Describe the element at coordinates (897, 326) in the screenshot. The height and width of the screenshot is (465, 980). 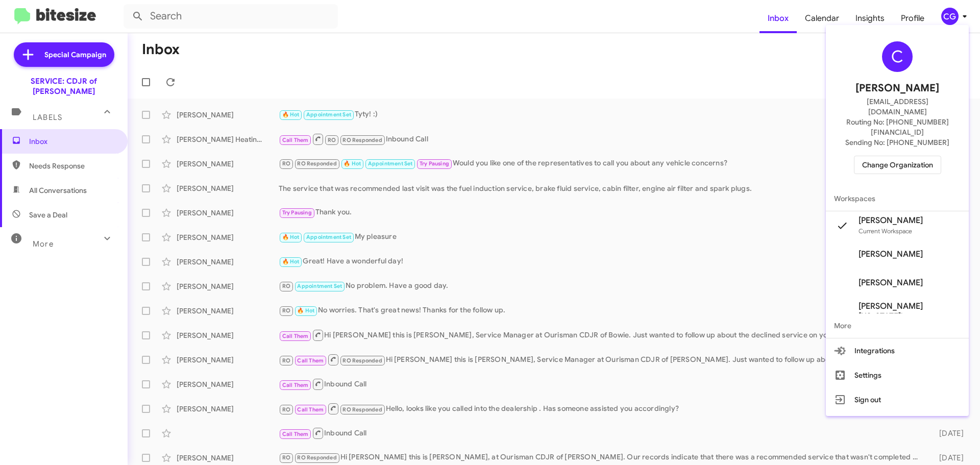
I see `span: More` at that location.